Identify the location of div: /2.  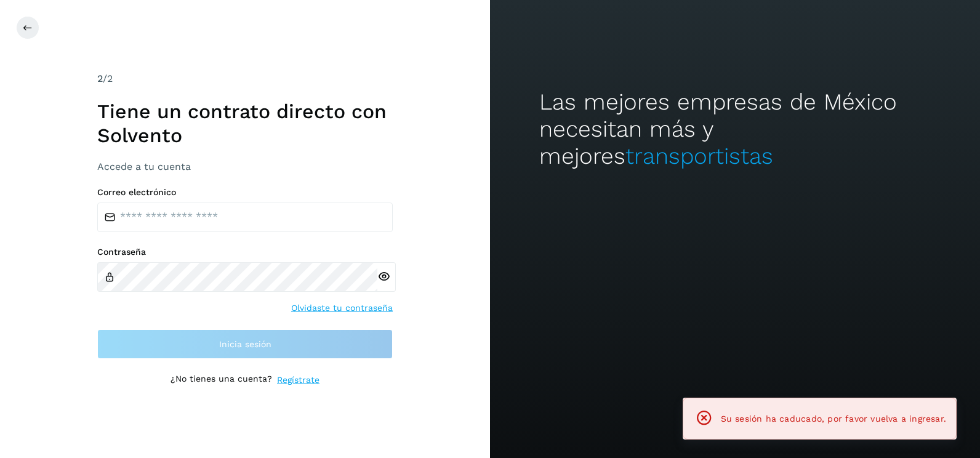
(245, 79).